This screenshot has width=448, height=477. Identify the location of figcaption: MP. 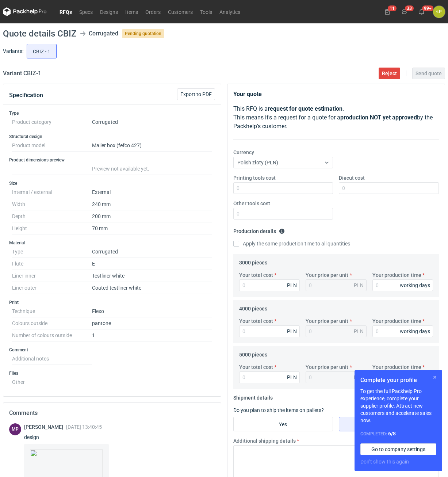
(15, 430).